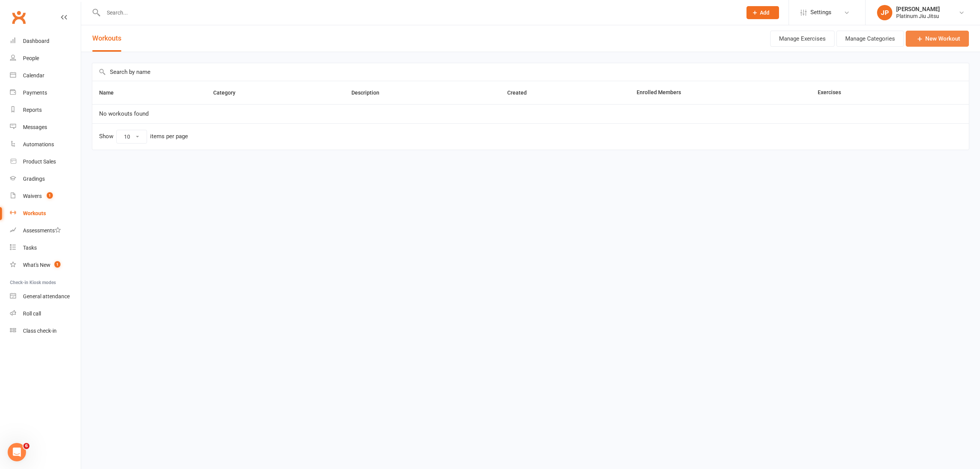 This screenshot has height=469, width=980. Describe the element at coordinates (530, 72) in the screenshot. I see `input: Search by name` at that location.